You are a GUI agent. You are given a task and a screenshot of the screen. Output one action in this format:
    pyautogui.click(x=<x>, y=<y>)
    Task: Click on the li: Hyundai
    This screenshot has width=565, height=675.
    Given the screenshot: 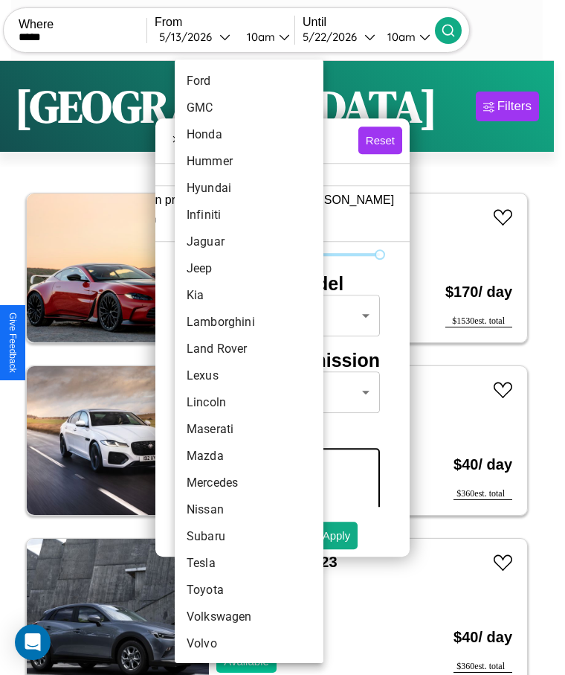 What is the action you would take?
    pyautogui.click(x=249, y=188)
    